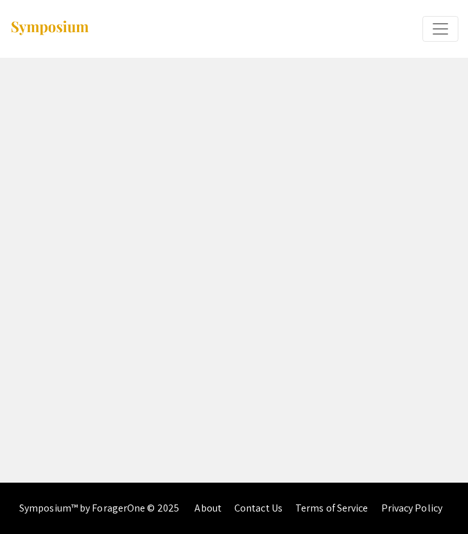  I want to click on img: Symposium by ForagerOne, so click(49, 28).